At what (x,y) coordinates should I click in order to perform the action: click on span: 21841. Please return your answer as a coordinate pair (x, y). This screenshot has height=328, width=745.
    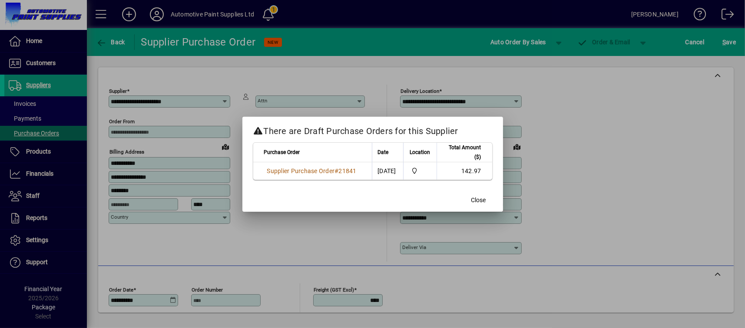
    Looking at the image, I should click on (347, 171).